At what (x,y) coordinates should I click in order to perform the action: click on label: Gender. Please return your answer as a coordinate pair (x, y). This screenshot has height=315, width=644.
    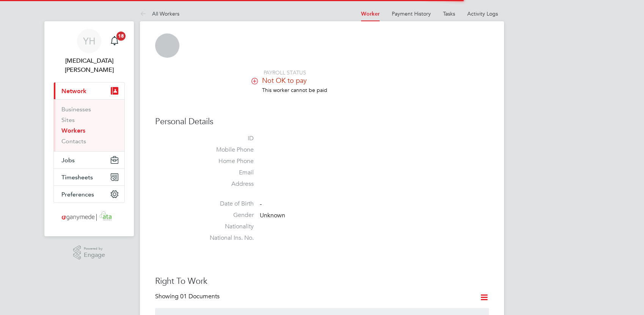
    Looking at the image, I should click on (227, 215).